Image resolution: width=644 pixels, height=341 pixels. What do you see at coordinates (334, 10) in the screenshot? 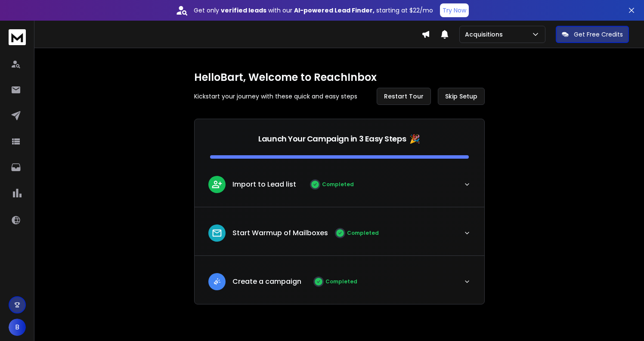
I see `strong: AI-powered Lead Finder,` at bounding box center [334, 10].